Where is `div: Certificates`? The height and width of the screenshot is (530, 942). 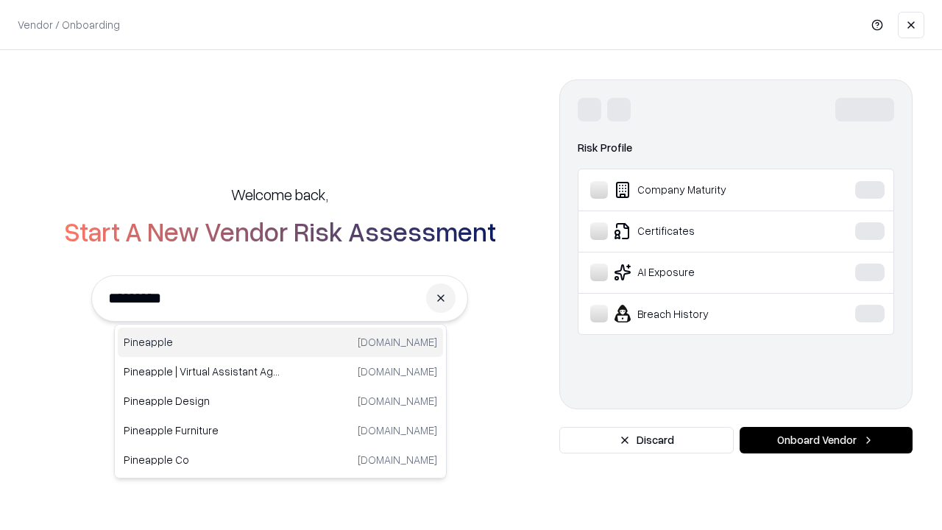 div: Certificates is located at coordinates (700, 231).